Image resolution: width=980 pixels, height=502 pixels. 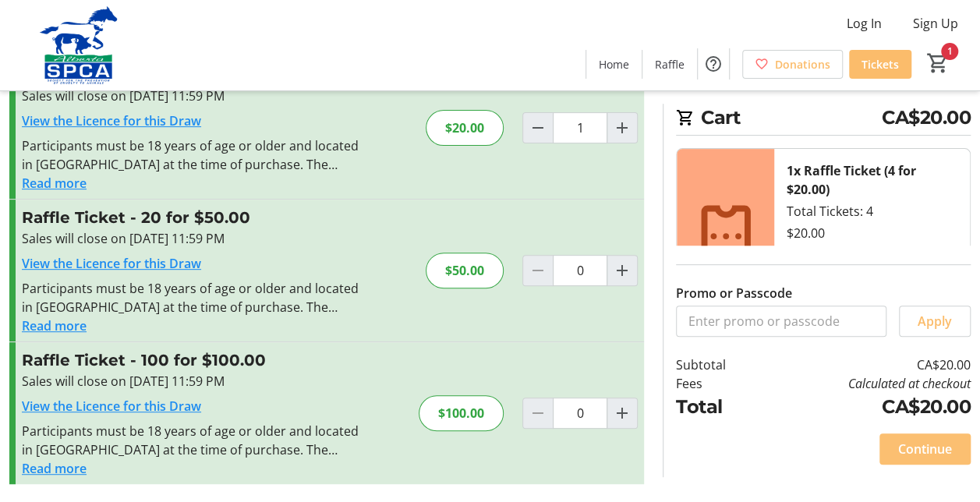 What do you see at coordinates (802, 64) in the screenshot?
I see `span: Donations` at bounding box center [802, 64].